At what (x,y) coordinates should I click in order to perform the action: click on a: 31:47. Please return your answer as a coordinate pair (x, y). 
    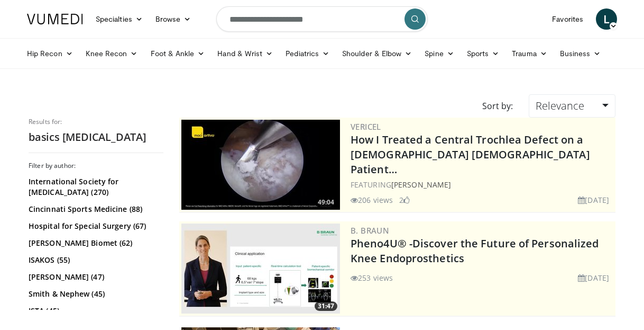
    Looking at the image, I should click on (261, 268).